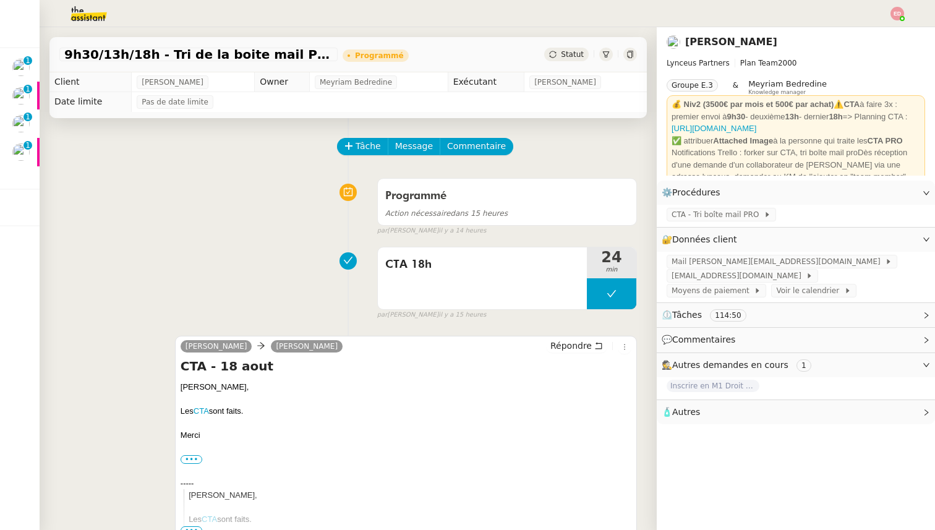 This screenshot has height=530, width=935. What do you see at coordinates (21, 96) in the screenshot?
I see `img: users%2FNmPW3RcGagVdwlUj0SIRjiM8zA23%2Favatar%2Fb3e8f68e-88d8-429d-a2bd-00fb6f2d12db` at bounding box center [21, 96].